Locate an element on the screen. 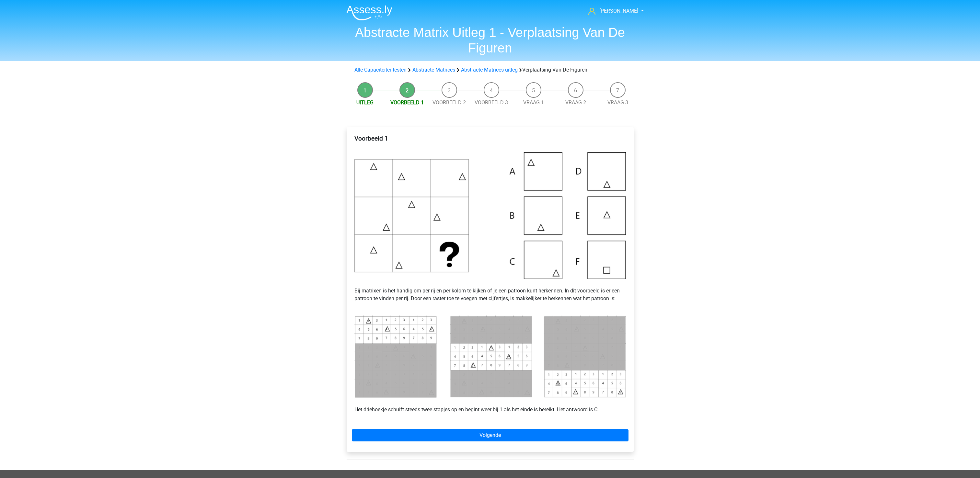 This screenshot has height=478, width=980. a: Uitleg is located at coordinates (365, 103).